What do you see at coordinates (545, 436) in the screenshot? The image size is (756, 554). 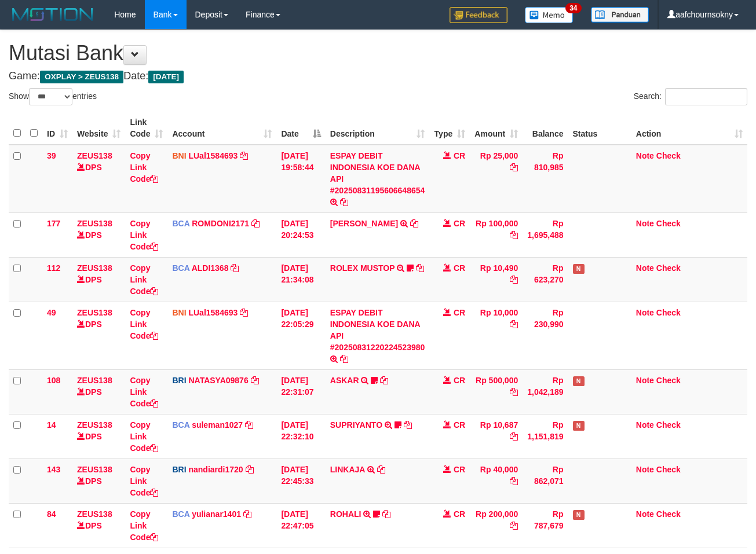 I see `td: Rp 1,151,819` at bounding box center [545, 436].